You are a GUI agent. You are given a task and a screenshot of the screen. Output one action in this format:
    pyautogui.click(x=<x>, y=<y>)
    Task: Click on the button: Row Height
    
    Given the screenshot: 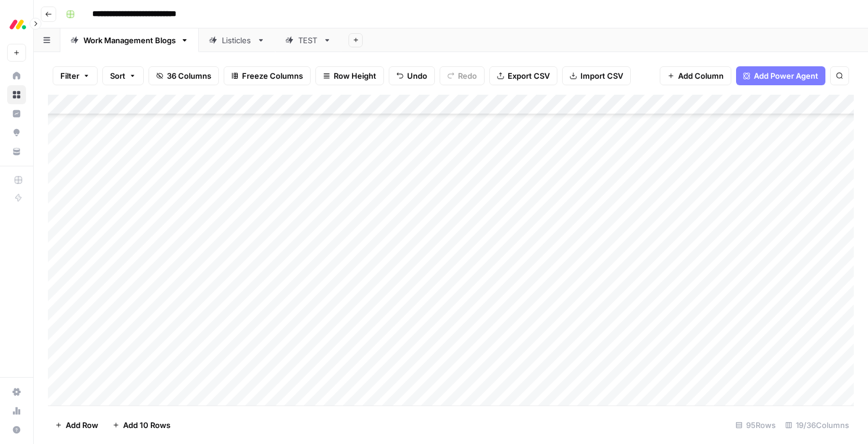 What is the action you would take?
    pyautogui.click(x=350, y=76)
    